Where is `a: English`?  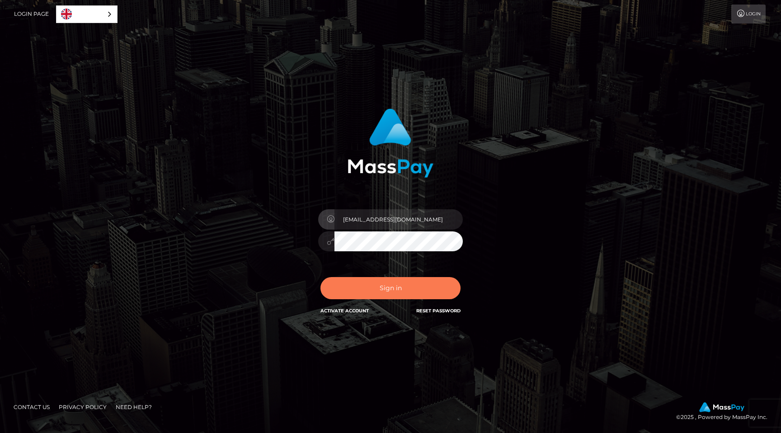 a: English is located at coordinates (87, 14).